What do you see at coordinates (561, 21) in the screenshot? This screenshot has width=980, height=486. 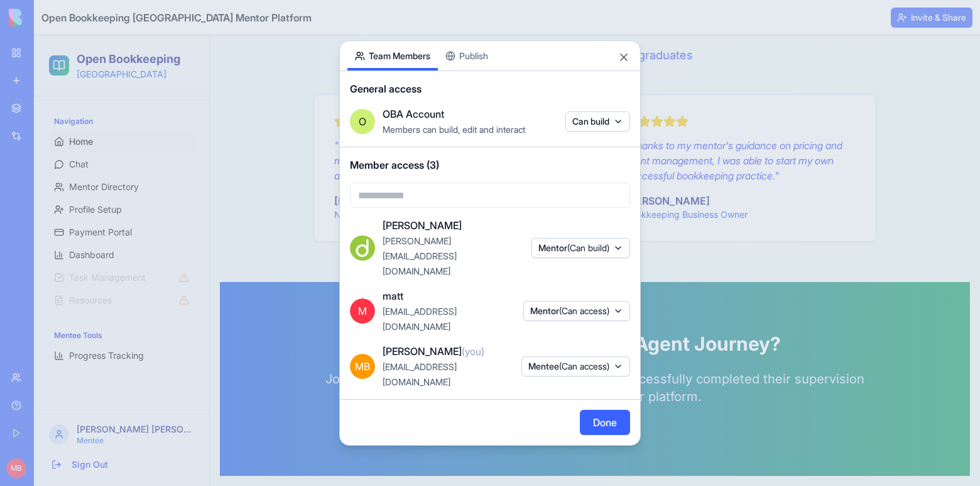 I see `p: Hear from our successful graduates` at bounding box center [561, 21].